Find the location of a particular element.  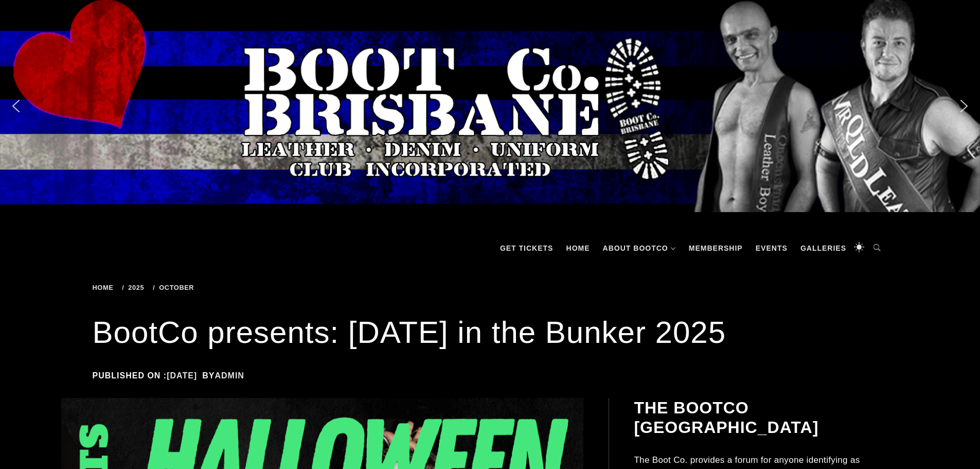

img: previous arrow is located at coordinates (16, 106).